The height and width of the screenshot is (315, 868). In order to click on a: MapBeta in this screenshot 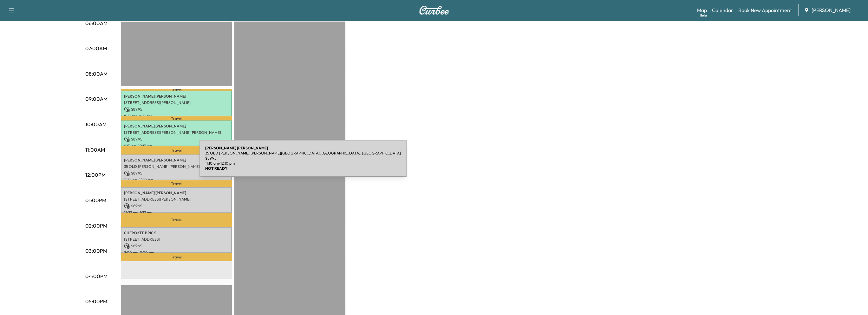, I will do `click(702, 11)`.